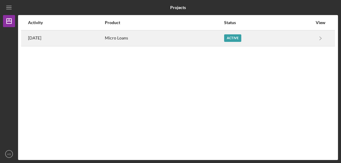 Image resolution: width=341 pixels, height=163 pixels. What do you see at coordinates (268, 23) in the screenshot?
I see `div: Status` at bounding box center [268, 23].